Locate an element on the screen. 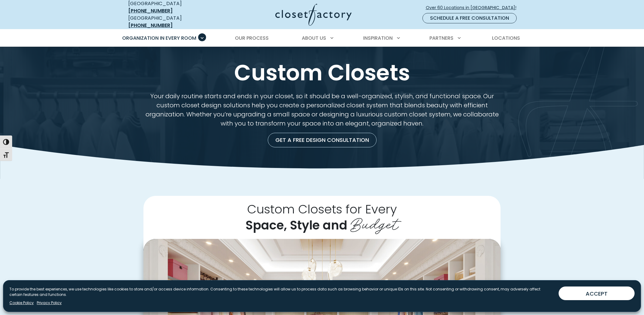 Image resolution: width=644 pixels, height=315 pixels. span: About Us is located at coordinates (314, 38).